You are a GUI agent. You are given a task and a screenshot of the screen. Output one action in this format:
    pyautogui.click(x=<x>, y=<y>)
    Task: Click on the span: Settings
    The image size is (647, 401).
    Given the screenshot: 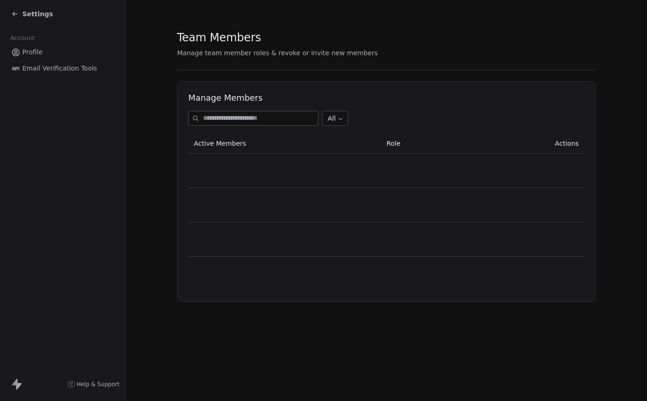 What is the action you would take?
    pyautogui.click(x=38, y=14)
    